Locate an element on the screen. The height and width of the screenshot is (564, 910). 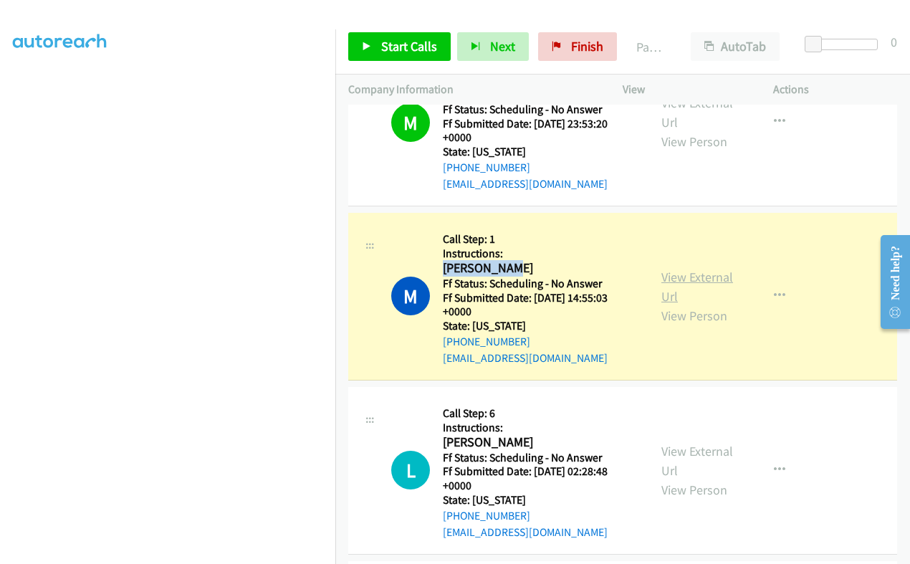
p: Paused is located at coordinates (651, 47).